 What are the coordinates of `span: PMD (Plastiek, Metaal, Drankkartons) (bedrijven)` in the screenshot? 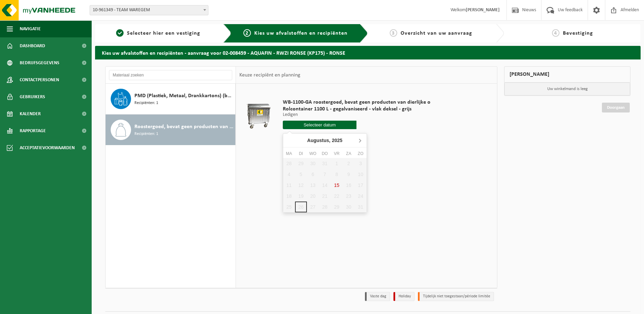 It's located at (184, 96).